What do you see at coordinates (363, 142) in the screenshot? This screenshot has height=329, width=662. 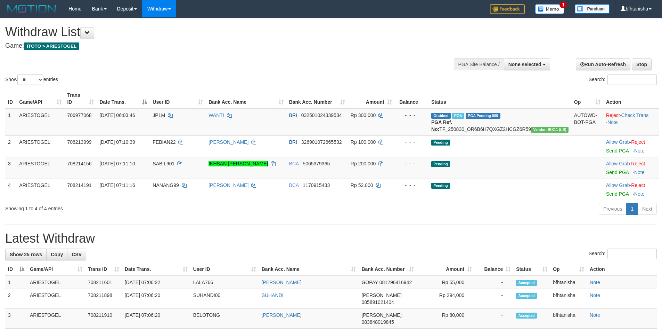 I see `span: Rp 100.000` at bounding box center [363, 142].